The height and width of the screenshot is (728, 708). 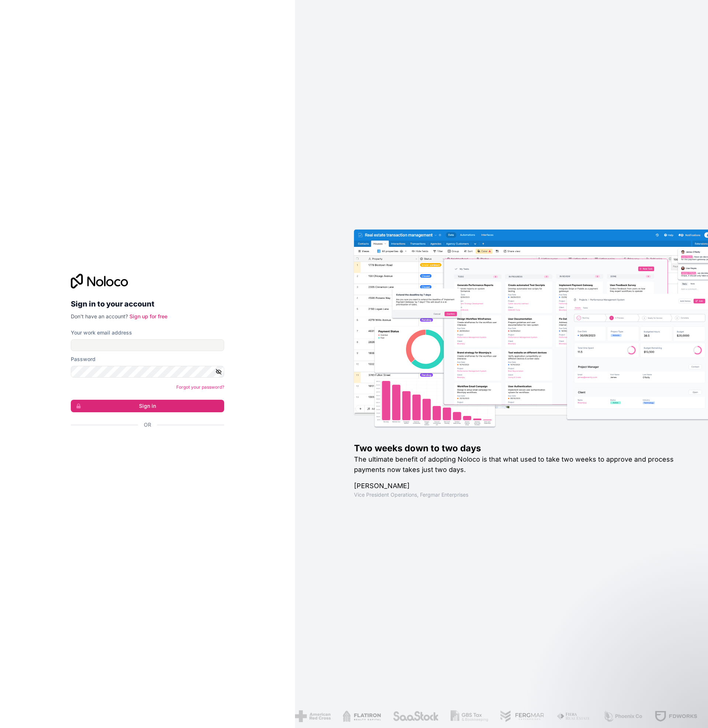 I want to click on span: Don't have an account?, so click(x=100, y=316).